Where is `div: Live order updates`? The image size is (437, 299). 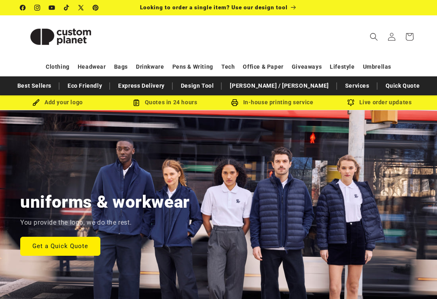 div: Live order updates is located at coordinates (379, 102).